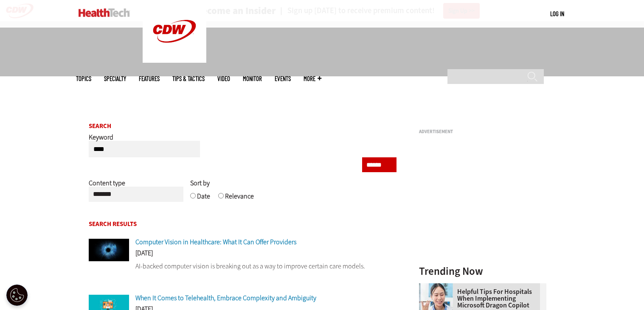  Describe the element at coordinates (557, 14) in the screenshot. I see `div: User menu` at that location.